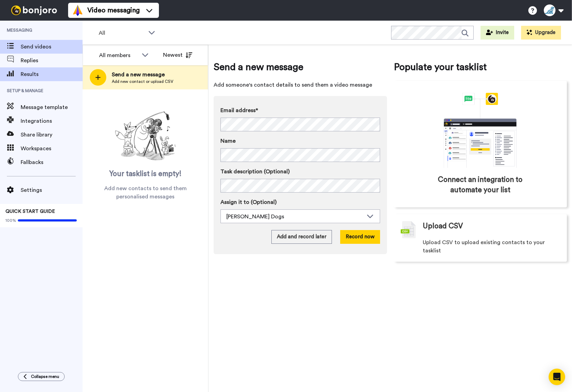 The image size is (572, 392). I want to click on span: Name, so click(228, 141).